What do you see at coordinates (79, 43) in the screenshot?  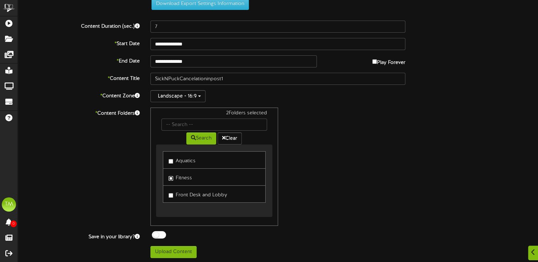 I see `label: Start Date` at bounding box center [79, 43].